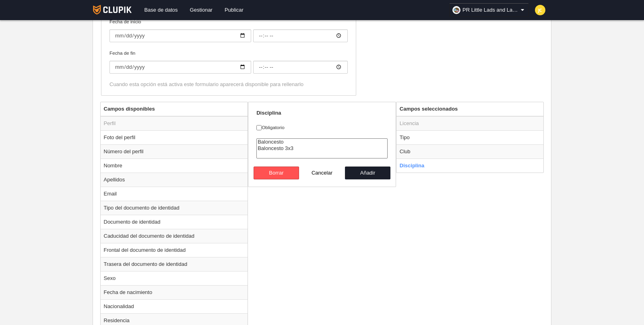 The width and height of the screenshot is (644, 325). Describe the element at coordinates (489, 10) in the screenshot. I see `a: PR Little Lads and Lassies` at that location.